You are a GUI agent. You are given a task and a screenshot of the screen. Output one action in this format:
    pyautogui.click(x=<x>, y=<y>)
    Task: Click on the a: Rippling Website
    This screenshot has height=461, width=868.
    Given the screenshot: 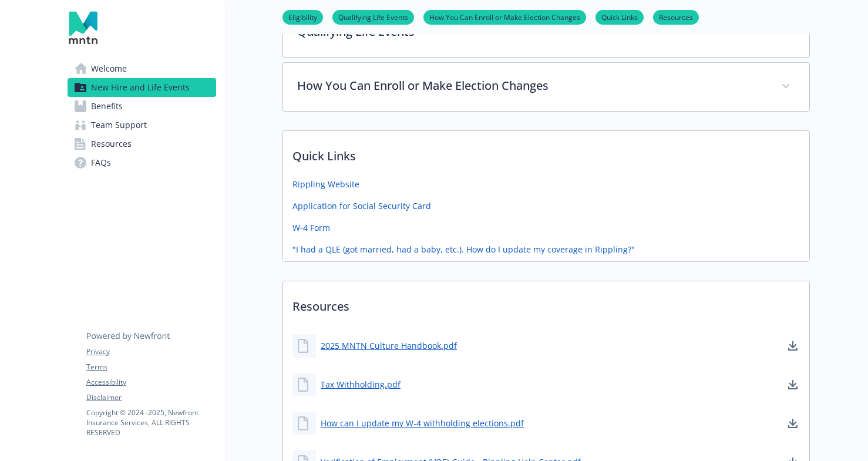 What is the action you would take?
    pyautogui.click(x=326, y=184)
    